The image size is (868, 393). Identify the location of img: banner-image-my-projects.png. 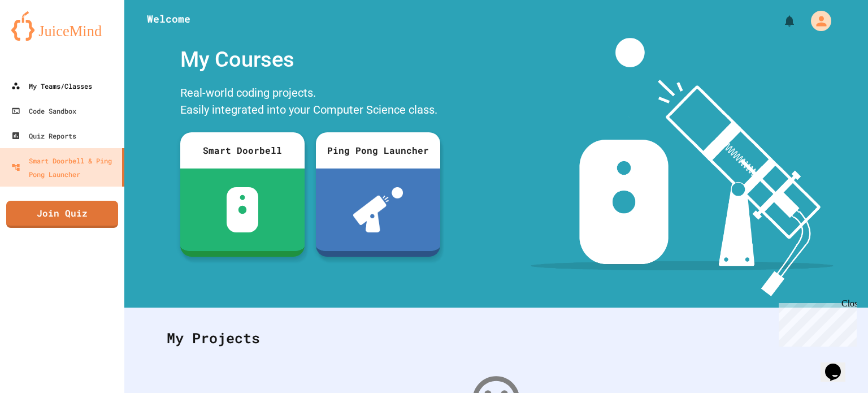
(682, 167).